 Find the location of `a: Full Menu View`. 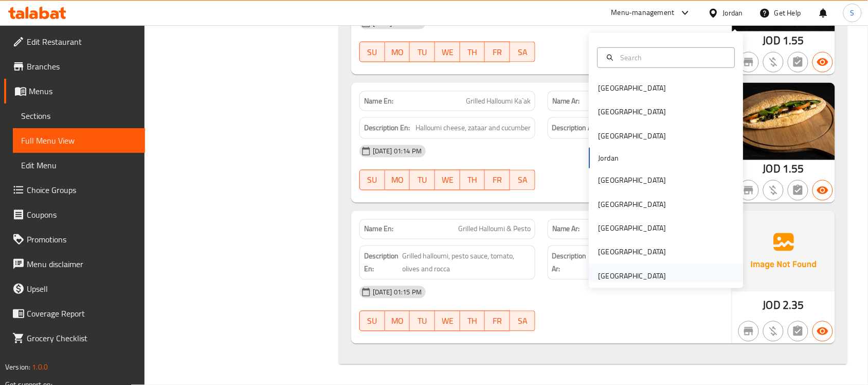

a: Full Menu View is located at coordinates (79, 140).